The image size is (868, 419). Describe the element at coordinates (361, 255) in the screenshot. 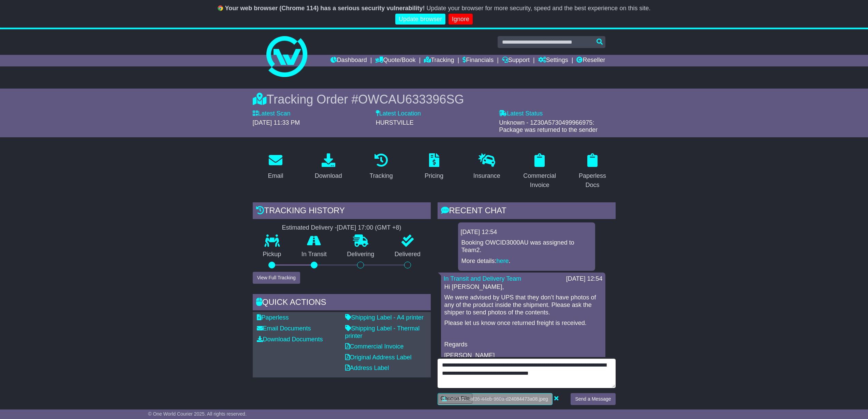

I see `p: Delivering` at that location.